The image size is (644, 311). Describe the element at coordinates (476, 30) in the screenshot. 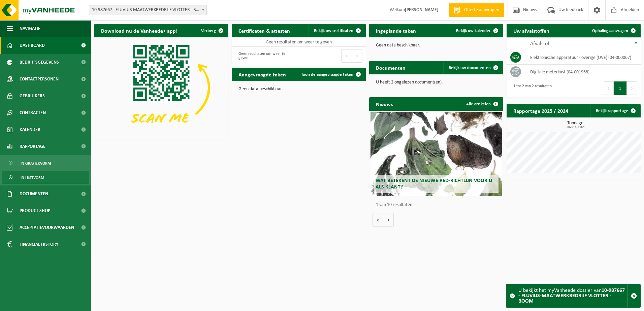

I see `a: Bekijk uw kalender` at that location.